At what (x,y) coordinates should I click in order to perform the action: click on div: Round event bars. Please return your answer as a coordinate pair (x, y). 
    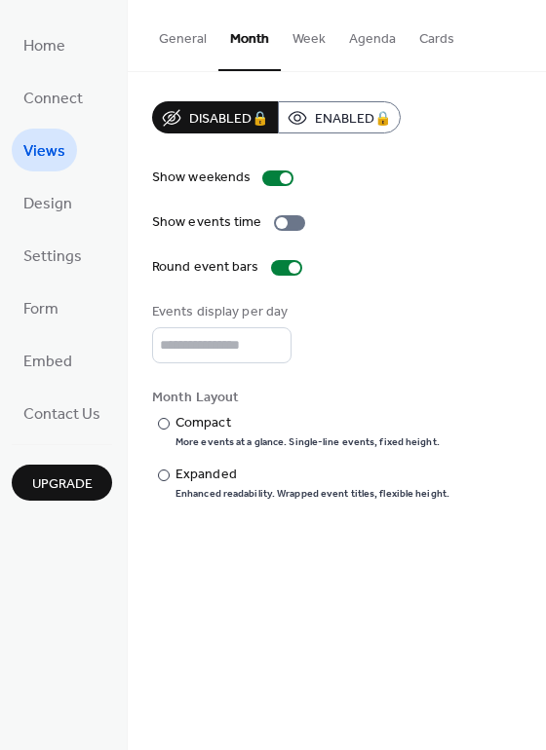
    Looking at the image, I should click on (206, 267).